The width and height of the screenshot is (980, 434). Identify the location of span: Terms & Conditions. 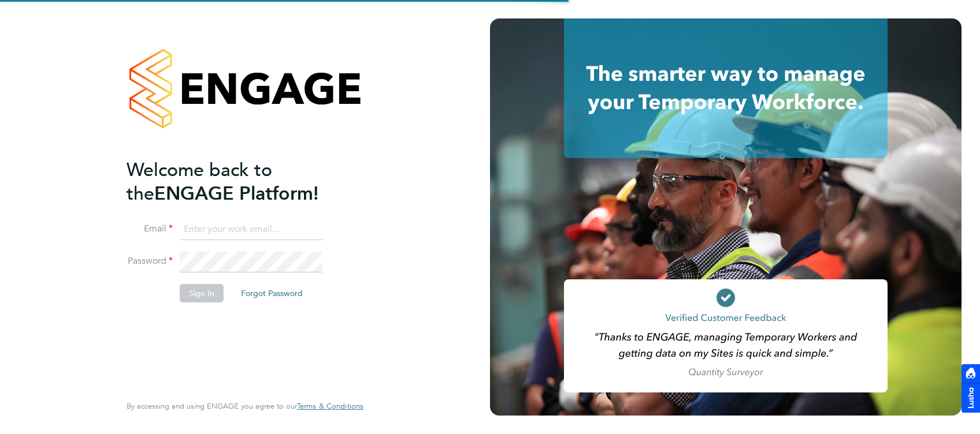
(330, 406).